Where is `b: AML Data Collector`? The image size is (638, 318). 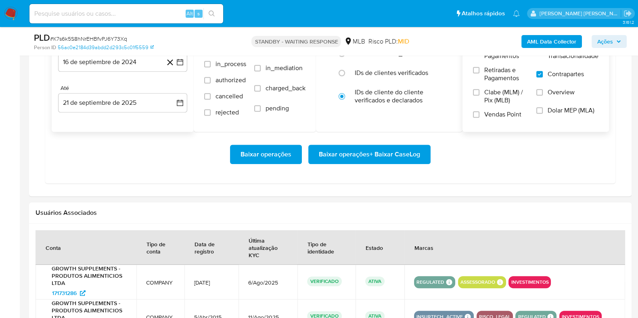
b: AML Data Collector is located at coordinates (552, 42).